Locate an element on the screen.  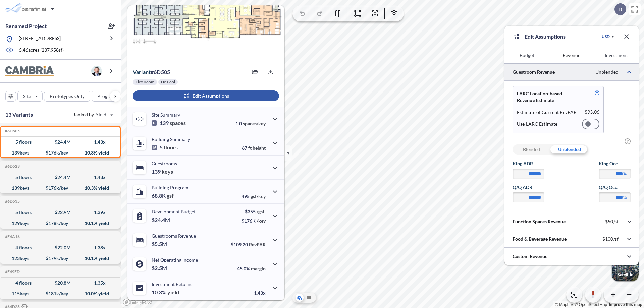
span: /key is located at coordinates (261, 220).